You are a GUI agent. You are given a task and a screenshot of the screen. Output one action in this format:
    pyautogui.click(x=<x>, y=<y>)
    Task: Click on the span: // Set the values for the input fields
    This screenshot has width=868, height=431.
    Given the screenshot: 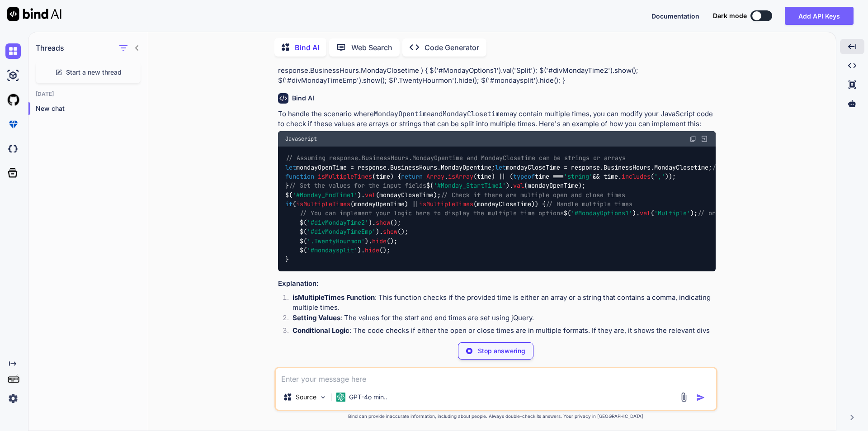 What is the action you would take?
    pyautogui.click(x=357, y=186)
    